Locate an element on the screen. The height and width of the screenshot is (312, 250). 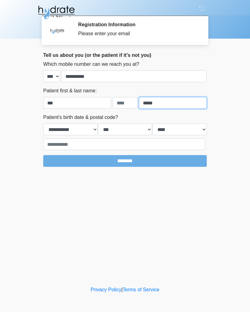
label: Patient's birth date & postal code? is located at coordinates (81, 117).